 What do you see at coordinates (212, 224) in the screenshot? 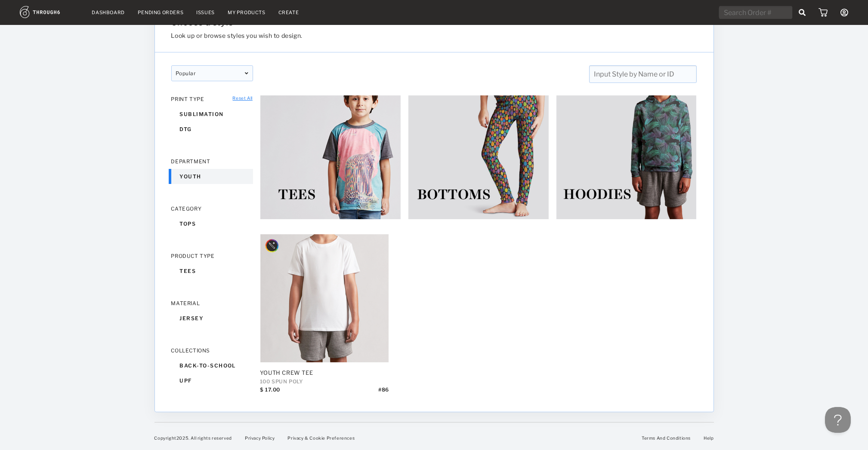
I see `div: tops` at bounding box center [212, 224].